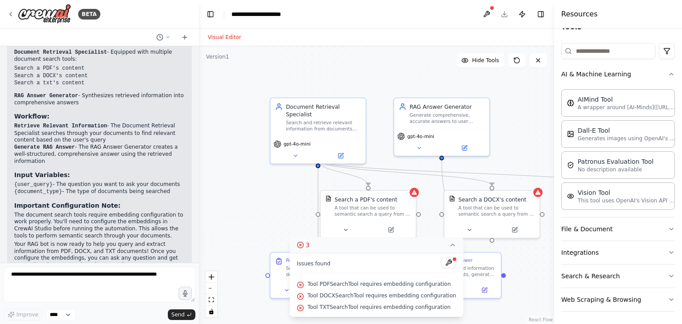  Describe the element at coordinates (210, 14) in the screenshot. I see `button: Hide left sidebar` at that location.